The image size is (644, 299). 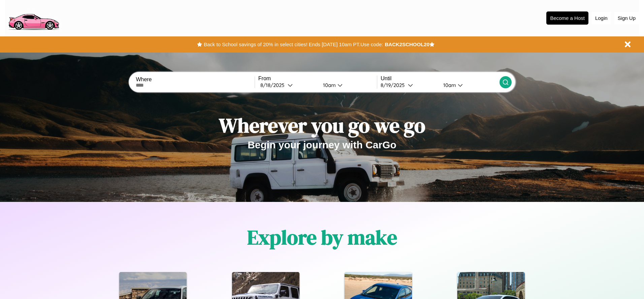 What do you see at coordinates (317, 78) in the screenshot?
I see `label: From` at bounding box center [317, 78].